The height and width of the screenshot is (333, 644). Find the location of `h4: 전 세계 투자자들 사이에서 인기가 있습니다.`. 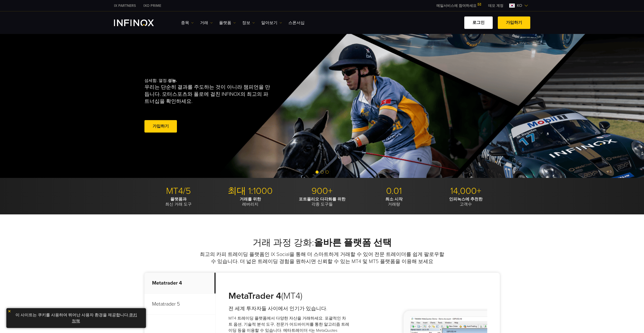

h4: 전 세계 투자자들 사이에서 인기가 있습니다. is located at coordinates (289, 309).